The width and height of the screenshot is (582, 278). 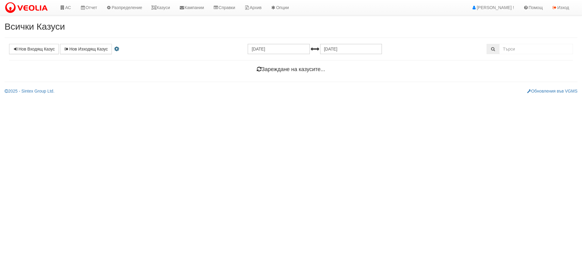 I want to click on a: Обновления във VGMS, so click(x=552, y=91).